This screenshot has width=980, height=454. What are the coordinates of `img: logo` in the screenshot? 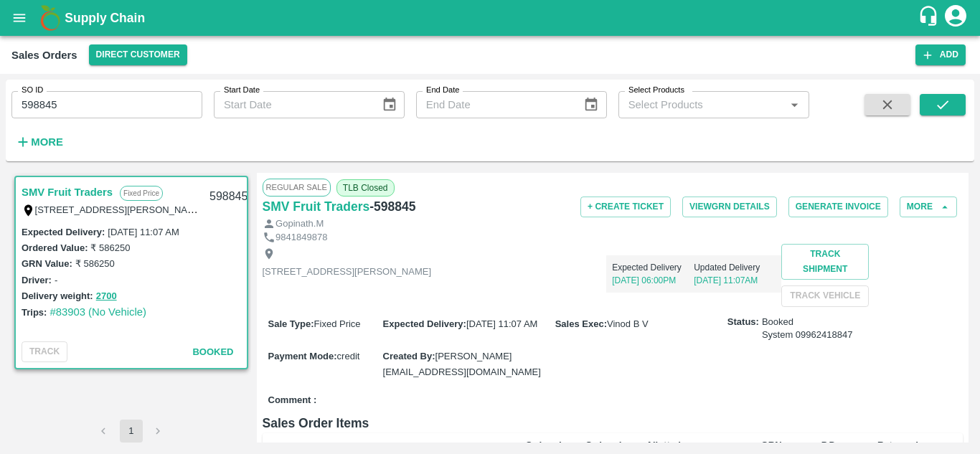 It's located at (50, 18).